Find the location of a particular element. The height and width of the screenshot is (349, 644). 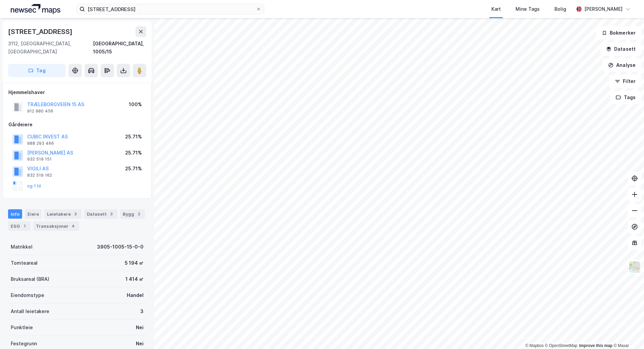

a: Mapbox is located at coordinates (535, 345).